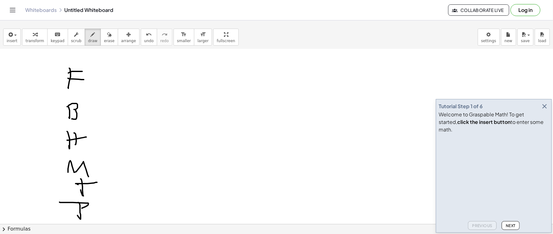 The height and width of the screenshot is (234, 553). Describe the element at coordinates (35, 41) in the screenshot. I see `span: transform` at that location.